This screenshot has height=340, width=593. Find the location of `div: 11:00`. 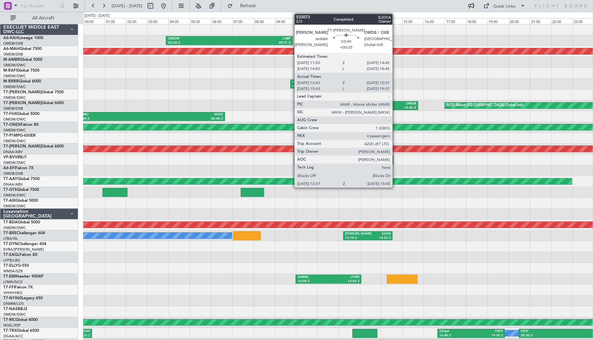

div: 11:00 is located at coordinates (328, 21).